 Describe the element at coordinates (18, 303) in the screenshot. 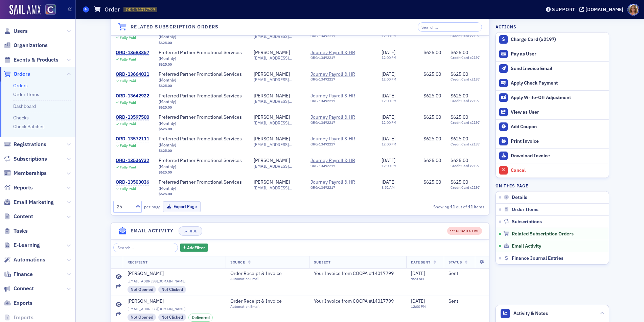

I see `a: Exports` at that location.